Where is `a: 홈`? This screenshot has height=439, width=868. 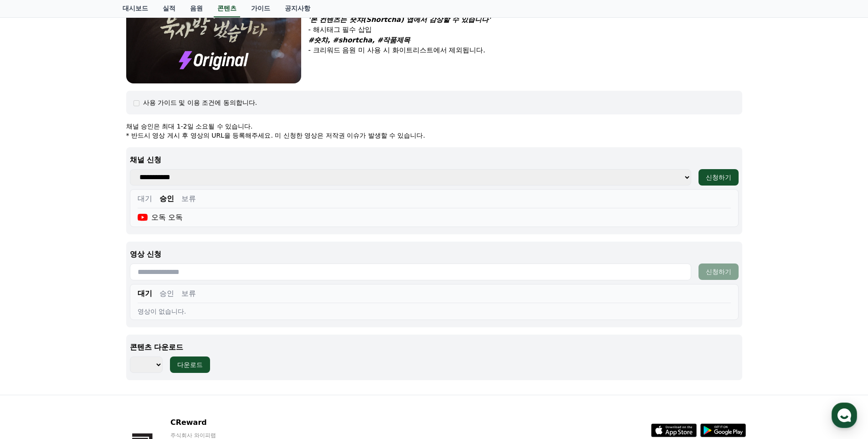
a: 홈 is located at coordinates (31, 300).